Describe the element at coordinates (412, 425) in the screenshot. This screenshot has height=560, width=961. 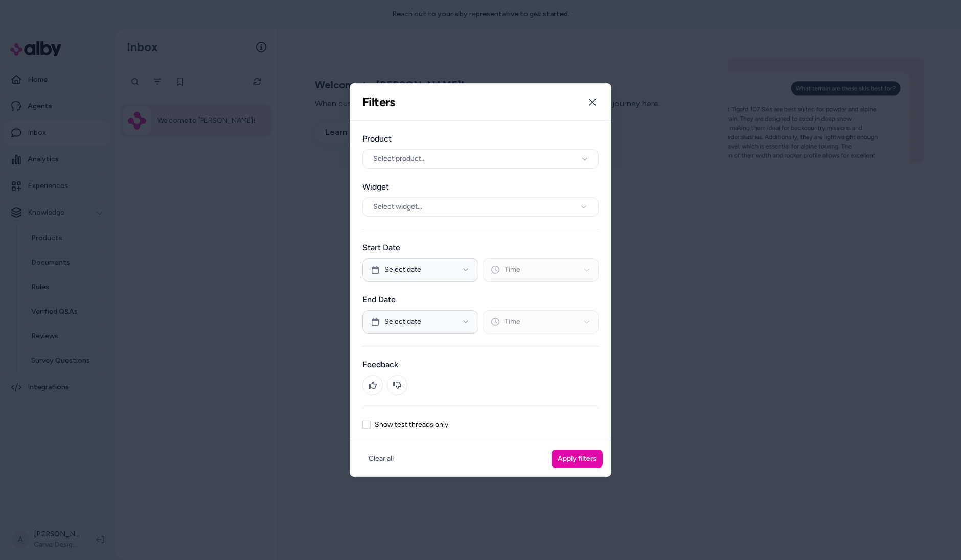
I see `label: Show test threads only` at that location.